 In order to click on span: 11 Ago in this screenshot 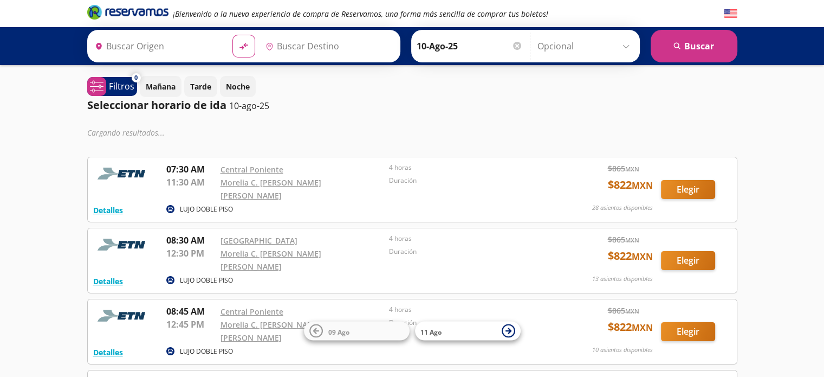, I will do `click(431, 331)`.